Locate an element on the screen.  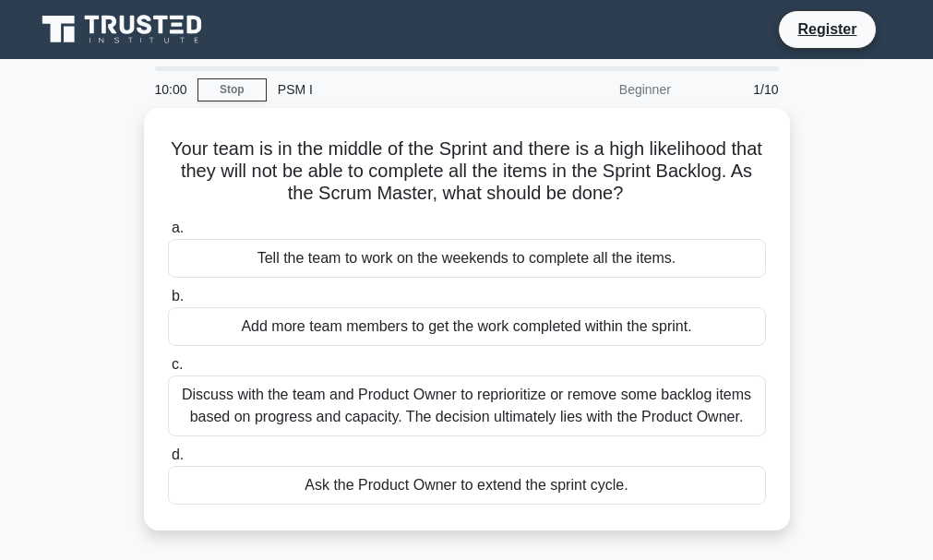
a: Stop is located at coordinates (232, 90).